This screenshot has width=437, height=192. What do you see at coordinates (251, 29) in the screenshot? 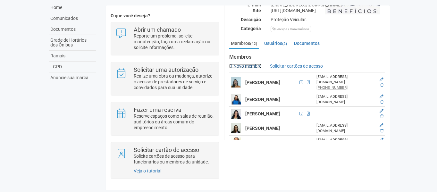
I see `strong: Categoria` at bounding box center [251, 29].